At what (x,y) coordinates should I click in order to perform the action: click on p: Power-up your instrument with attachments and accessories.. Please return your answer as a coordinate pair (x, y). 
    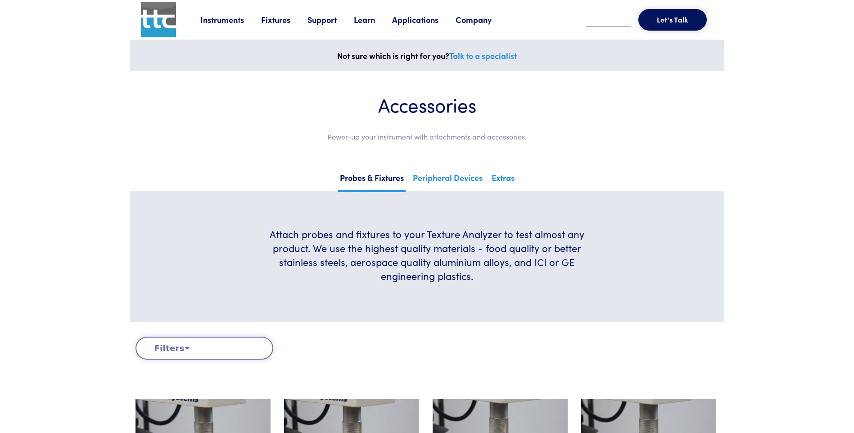
    Looking at the image, I should click on (427, 137).